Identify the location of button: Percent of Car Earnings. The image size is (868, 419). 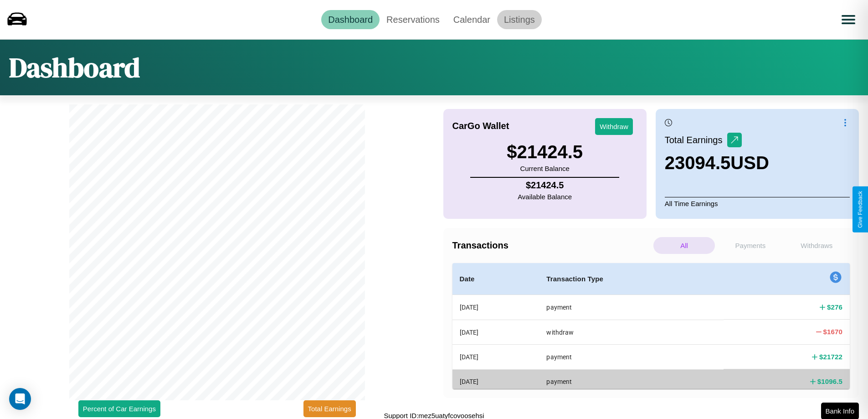
(119, 408).